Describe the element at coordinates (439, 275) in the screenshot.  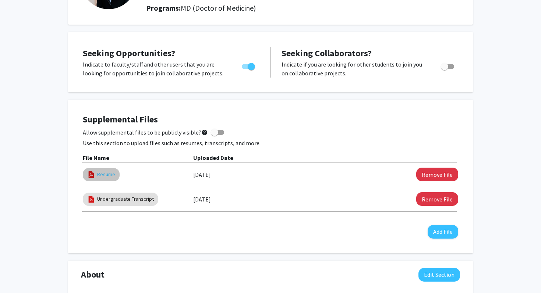
I see `button: Edit About` at that location.